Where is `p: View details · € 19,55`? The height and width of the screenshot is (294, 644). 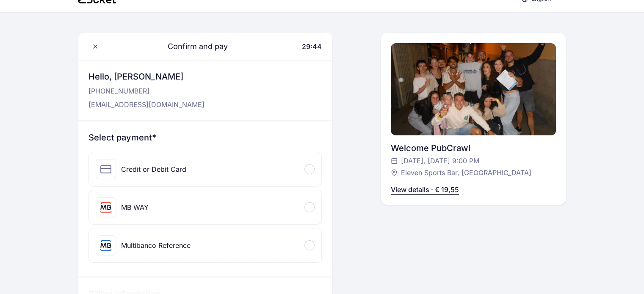
p: View details · € 19,55 is located at coordinates (425, 190).